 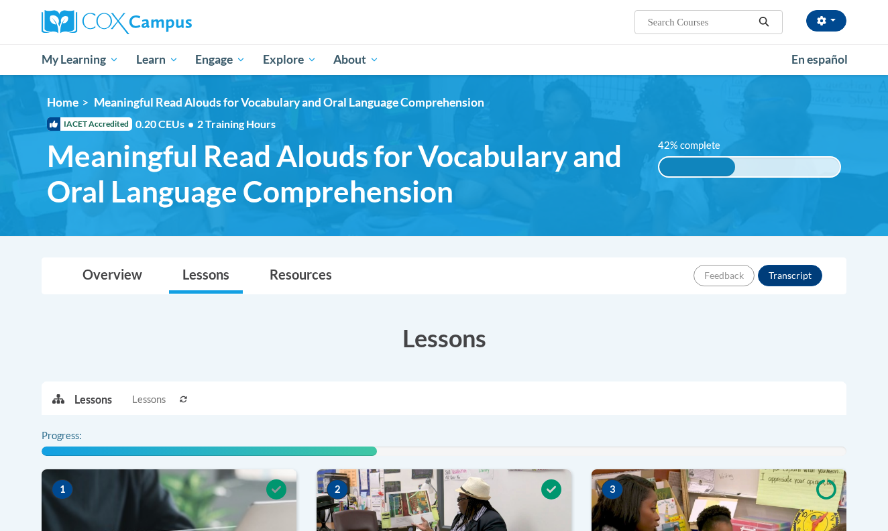 I want to click on a: Learn, so click(x=157, y=60).